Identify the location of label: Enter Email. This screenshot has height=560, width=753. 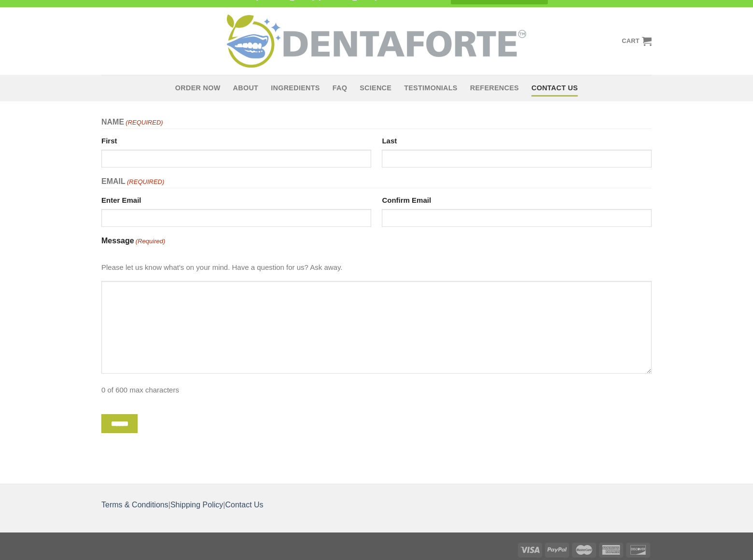
(236, 199).